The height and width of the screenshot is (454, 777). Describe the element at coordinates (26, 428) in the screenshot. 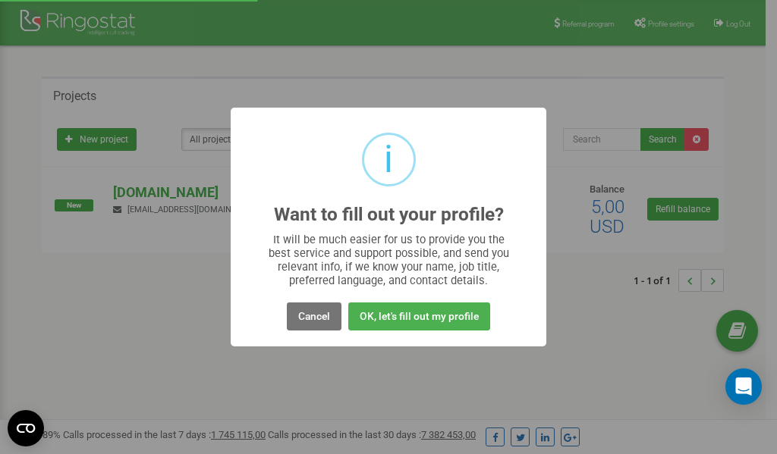

I see `button: Open CMP widget` at that location.